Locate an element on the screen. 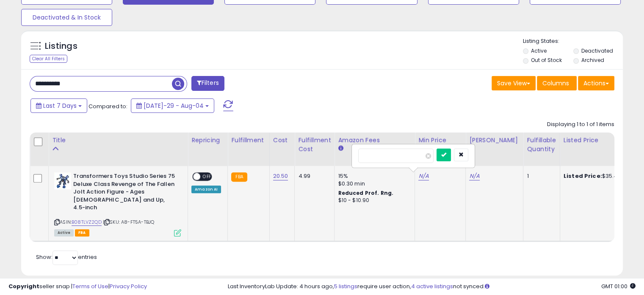 The image size is (644, 295). p: Listing States: is located at coordinates (573, 41).